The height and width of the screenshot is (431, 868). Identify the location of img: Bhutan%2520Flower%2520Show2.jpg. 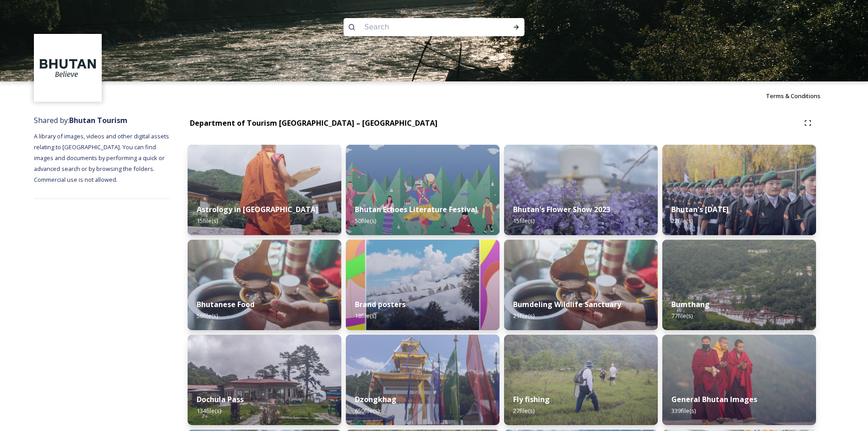
(581, 190).